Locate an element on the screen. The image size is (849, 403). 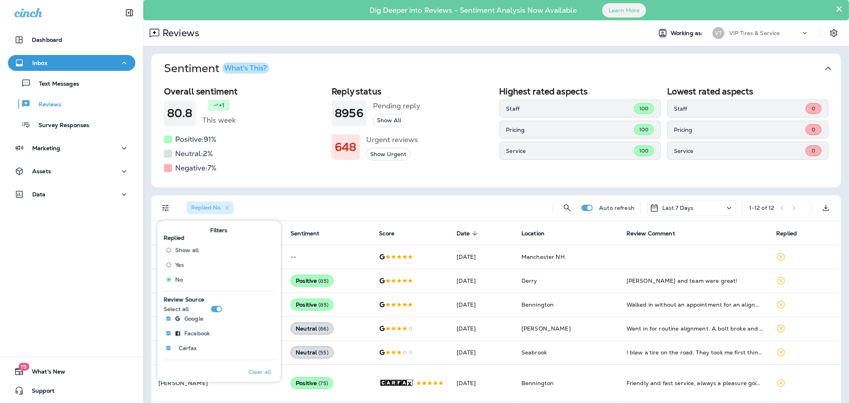
span: ( 75 ) is located at coordinates (323, 383).